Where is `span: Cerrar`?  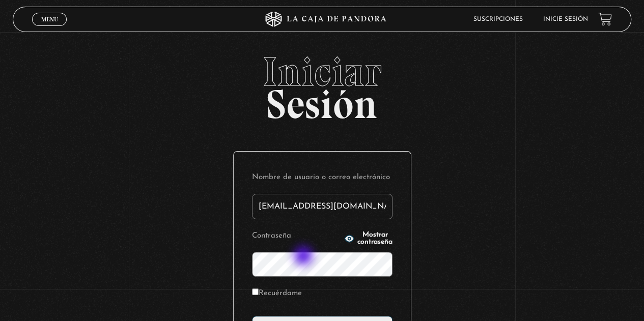 span: Cerrar is located at coordinates (49, 28).